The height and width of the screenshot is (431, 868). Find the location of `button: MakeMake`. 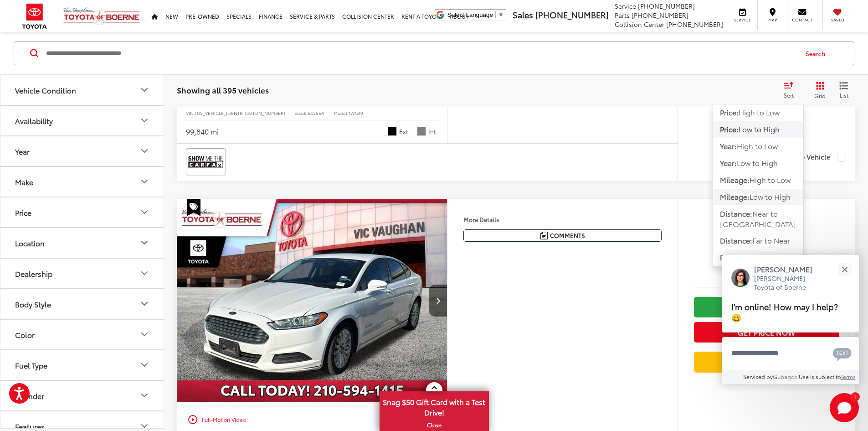

button: MakeMake is located at coordinates (82, 181).